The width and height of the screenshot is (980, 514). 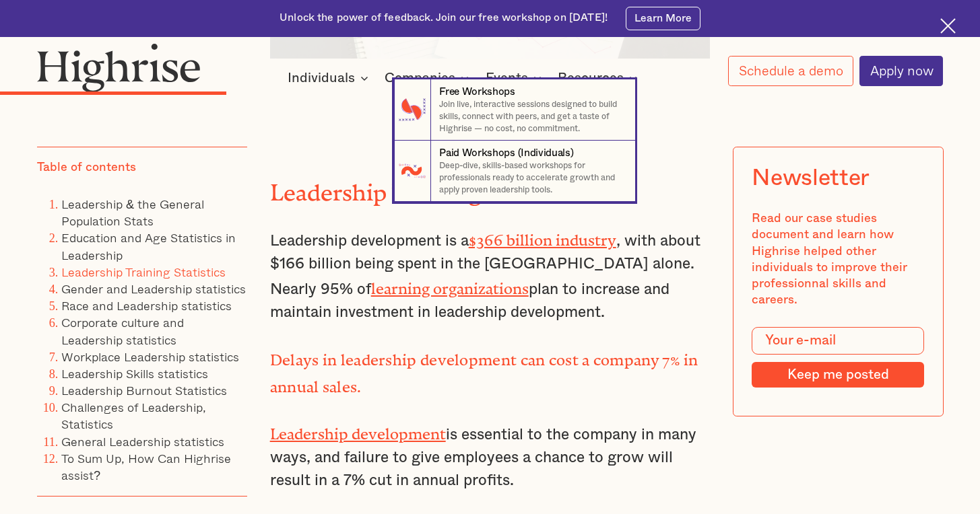 I want to click on input: Keep me posted, so click(x=838, y=375).